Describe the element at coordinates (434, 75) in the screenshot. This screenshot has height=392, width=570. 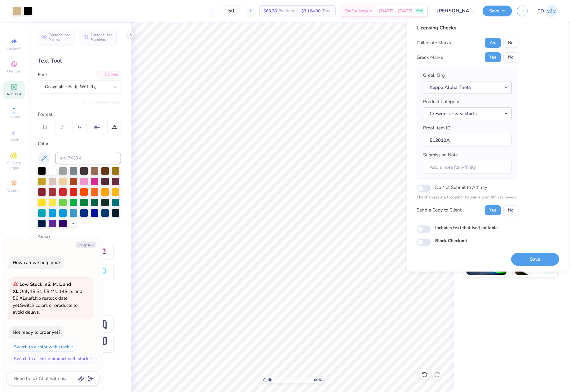
I see `label: Greek Org` at that location.